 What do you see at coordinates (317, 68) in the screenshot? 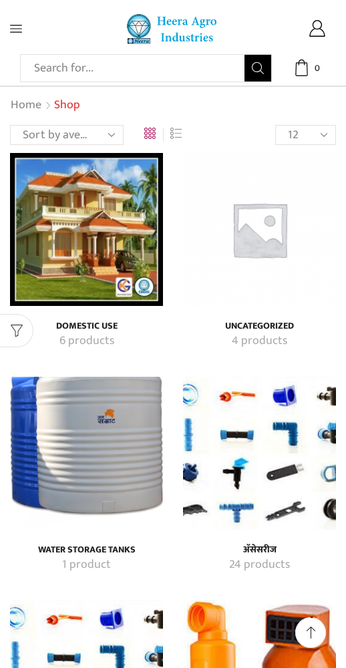
I see `span: 0` at bounding box center [317, 68].